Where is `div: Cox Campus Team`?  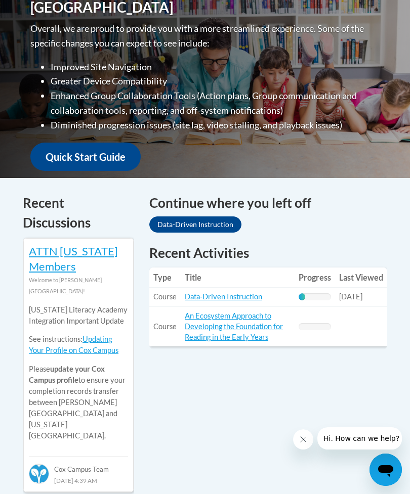 div: Cox Campus Team is located at coordinates (78, 466).